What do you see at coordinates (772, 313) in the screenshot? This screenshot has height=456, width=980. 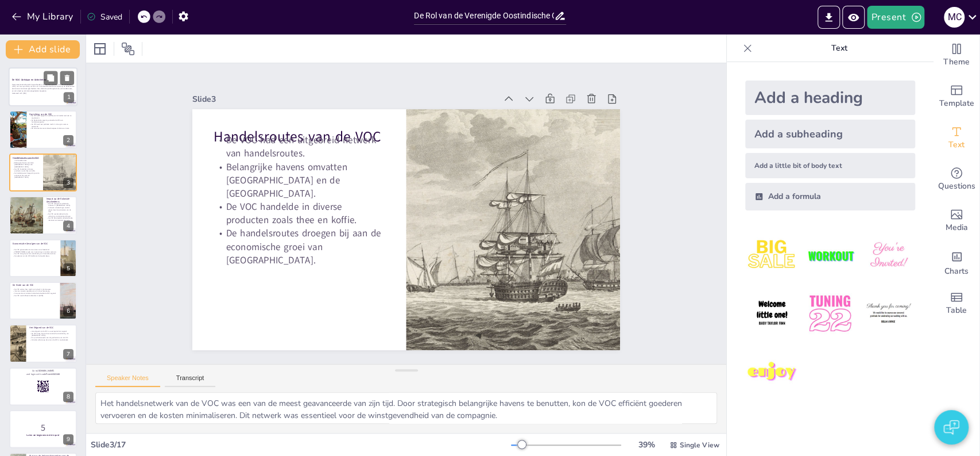 I see `img: 4.jpeg` at bounding box center [772, 313].